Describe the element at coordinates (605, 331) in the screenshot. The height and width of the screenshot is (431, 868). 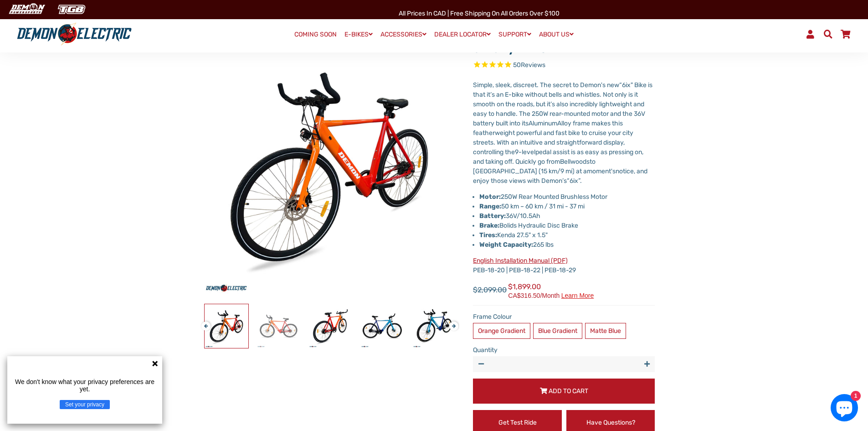
I see `label: Matte Blue` at that location.